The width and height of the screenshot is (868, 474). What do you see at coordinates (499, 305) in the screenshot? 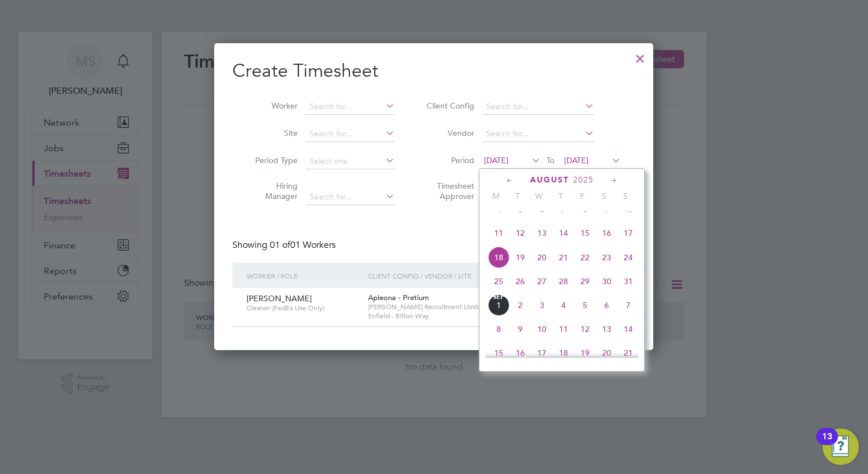
I see `span: 1` at bounding box center [499, 305].